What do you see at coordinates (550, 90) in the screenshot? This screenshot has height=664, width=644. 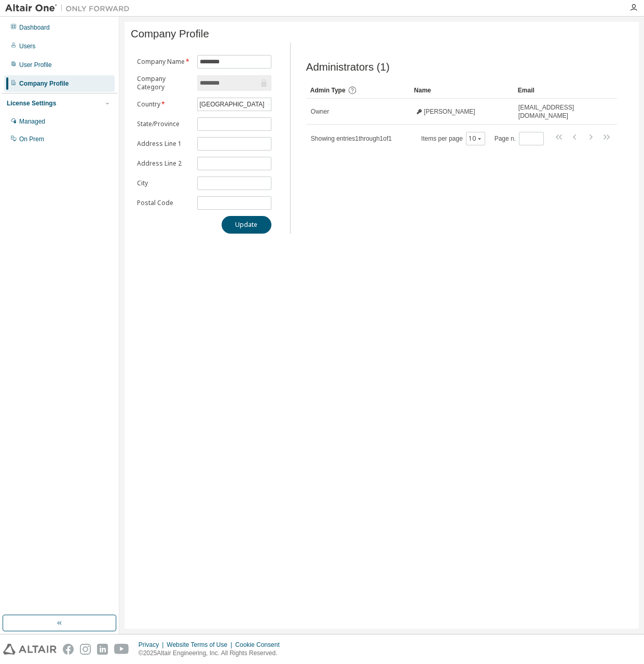 I see `div: Email` at bounding box center [550, 90].